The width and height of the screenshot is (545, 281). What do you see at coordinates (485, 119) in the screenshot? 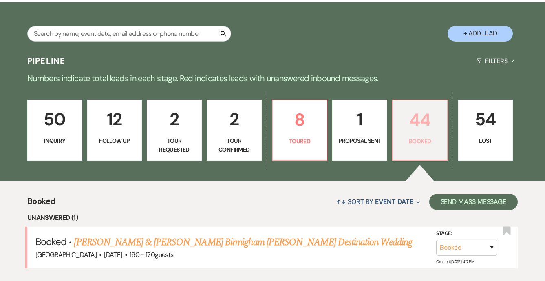
I see `p: 54` at bounding box center [485, 119].